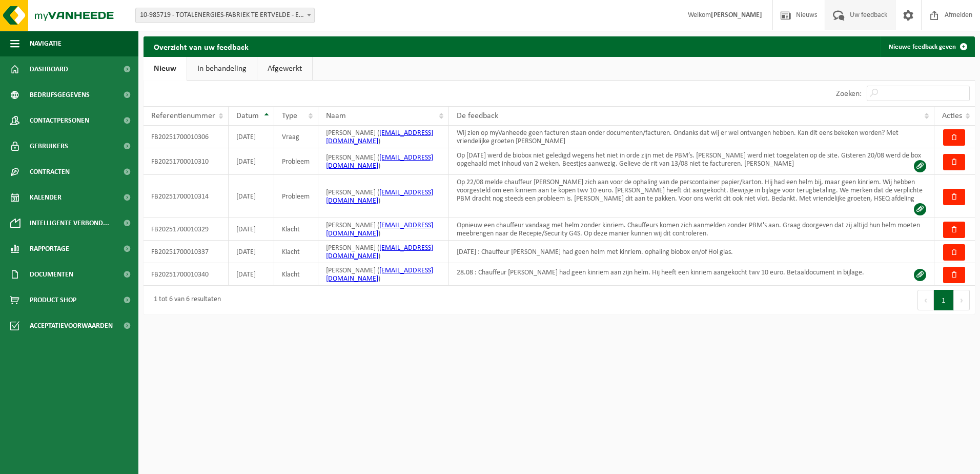 This screenshot has width=980, height=474. I want to click on a: Nieuwe feedback geven, so click(927, 47).